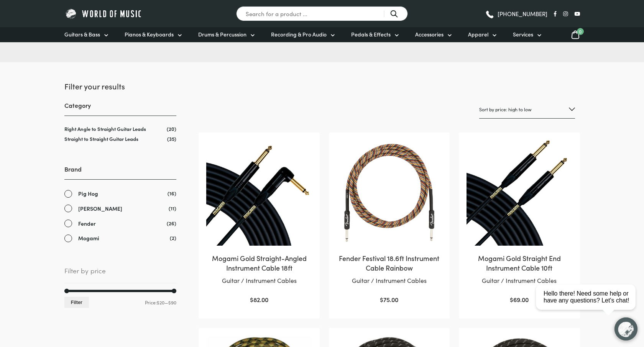  What do you see at coordinates (120, 238) in the screenshot?
I see `a: Mogami` at bounding box center [120, 238].